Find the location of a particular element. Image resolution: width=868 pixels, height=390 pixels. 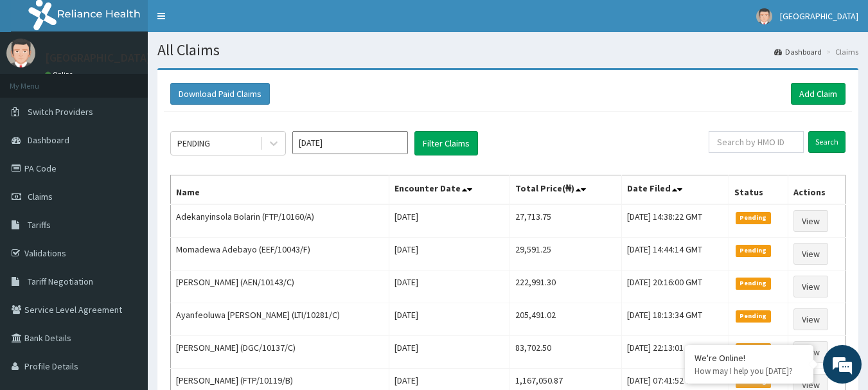

div: PENDING is located at coordinates (193, 143).